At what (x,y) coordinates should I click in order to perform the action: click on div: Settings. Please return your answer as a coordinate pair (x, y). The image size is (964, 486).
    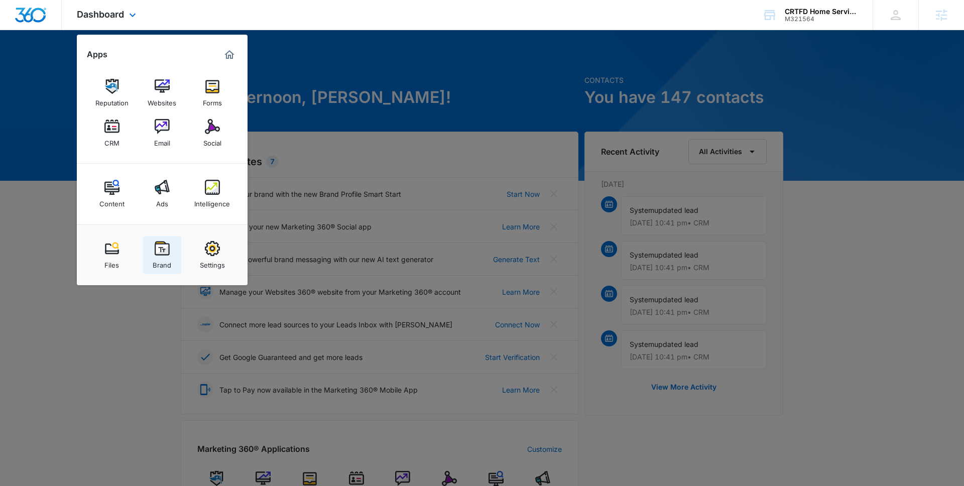
    Looking at the image, I should click on (212, 263).